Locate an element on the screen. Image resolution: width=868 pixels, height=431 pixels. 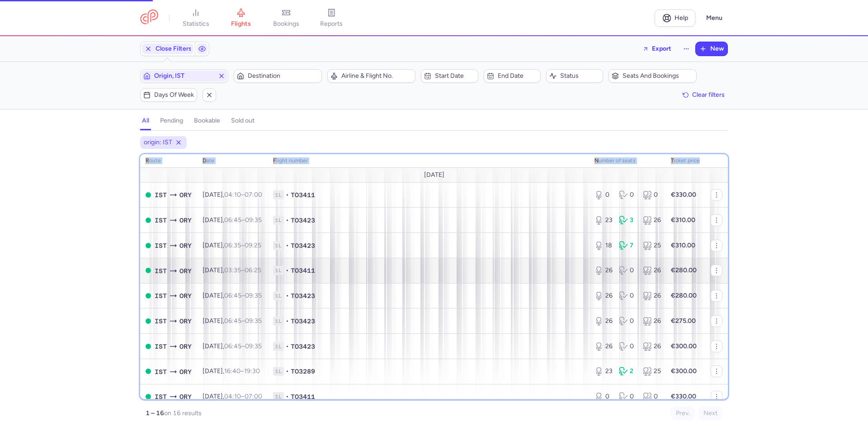
span: Origin, IST is located at coordinates (184, 76).